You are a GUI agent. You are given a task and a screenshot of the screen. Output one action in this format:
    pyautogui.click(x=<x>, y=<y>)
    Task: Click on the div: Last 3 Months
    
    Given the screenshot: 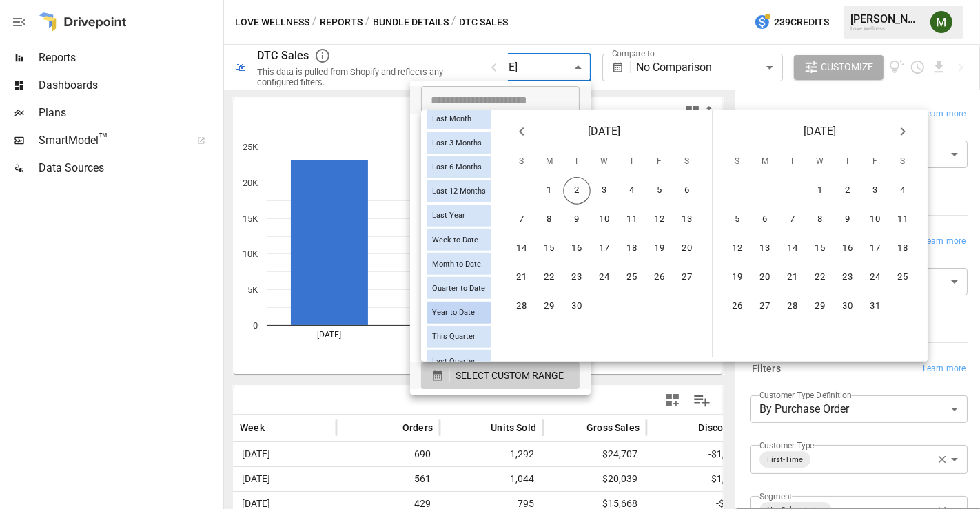 What is the action you would take?
    pyautogui.click(x=459, y=143)
    